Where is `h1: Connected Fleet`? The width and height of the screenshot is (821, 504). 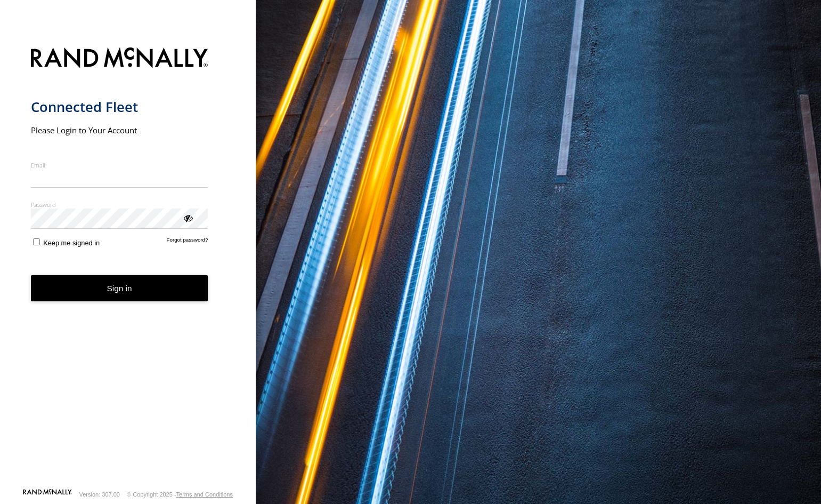 h1: Connected Fleet is located at coordinates (120, 107).